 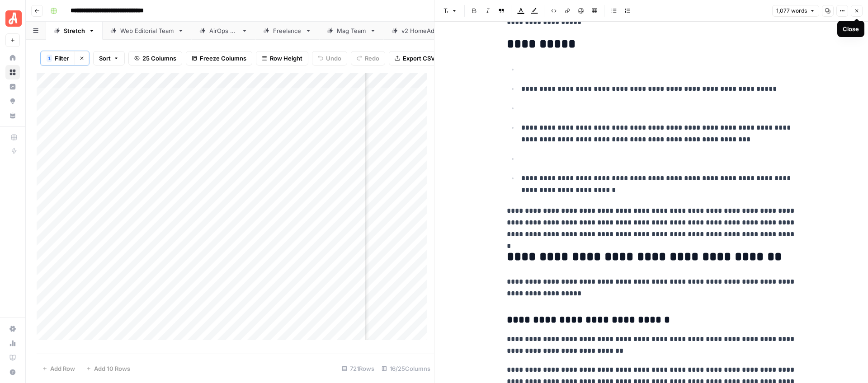 What do you see at coordinates (419, 58) in the screenshot?
I see `span: Export CSV` at bounding box center [419, 58].